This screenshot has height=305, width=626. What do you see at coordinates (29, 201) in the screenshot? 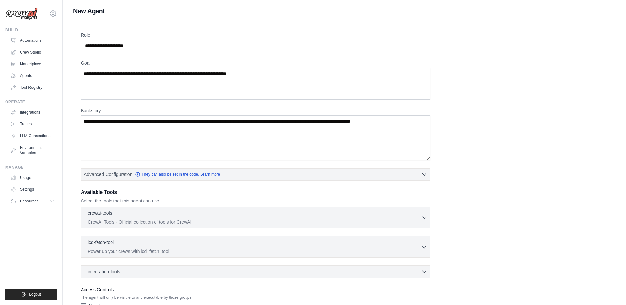
I see `span: Resources` at bounding box center [29, 201].